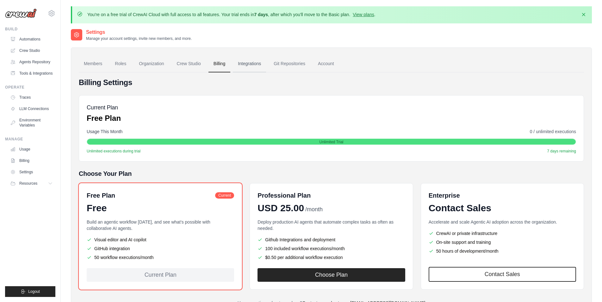 This screenshot has width=602, height=302. Describe the element at coordinates (503, 222) in the screenshot. I see `p: Accelerate and scale Agentic AI adoption across the organization.` at that location.